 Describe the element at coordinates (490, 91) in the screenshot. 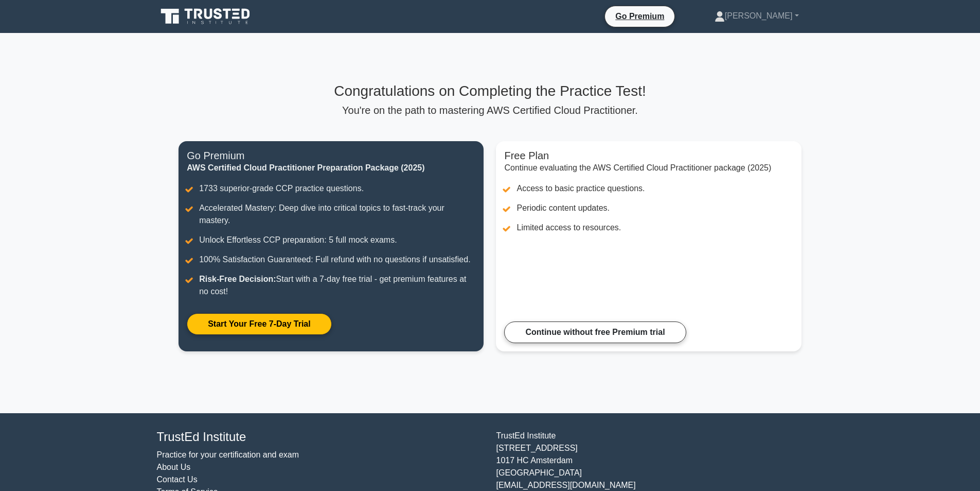

I see `h3: Congratulations on Completing the Practice Test!` at that location.